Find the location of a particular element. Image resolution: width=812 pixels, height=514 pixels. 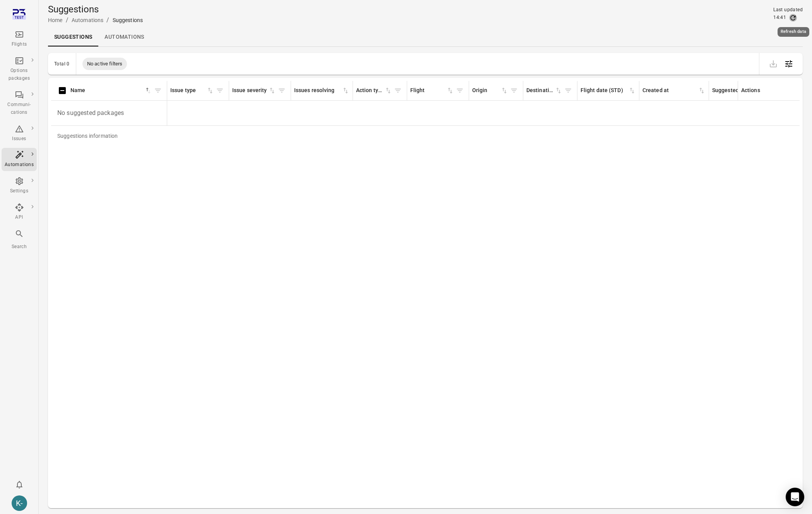

div: Options packages is located at coordinates (19, 75).